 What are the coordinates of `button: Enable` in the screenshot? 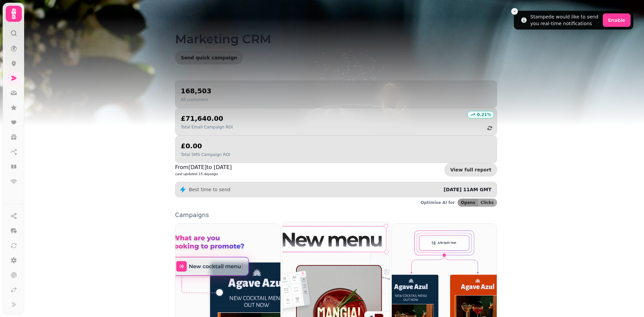 It's located at (616, 20).